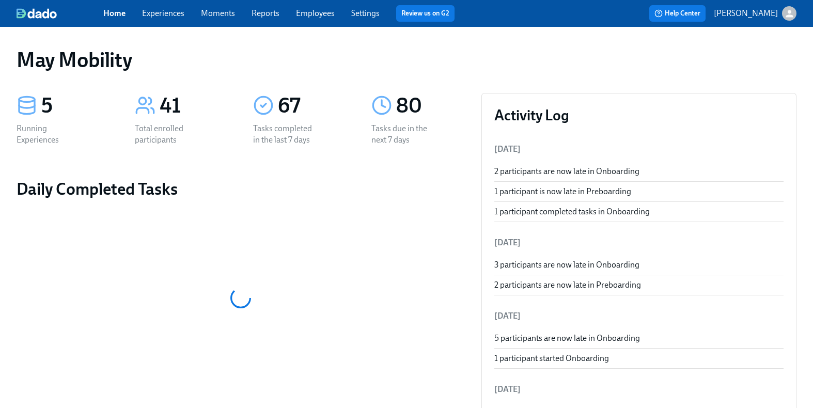  What do you see at coordinates (425, 13) in the screenshot?
I see `a: Review us on G2` at bounding box center [425, 13].